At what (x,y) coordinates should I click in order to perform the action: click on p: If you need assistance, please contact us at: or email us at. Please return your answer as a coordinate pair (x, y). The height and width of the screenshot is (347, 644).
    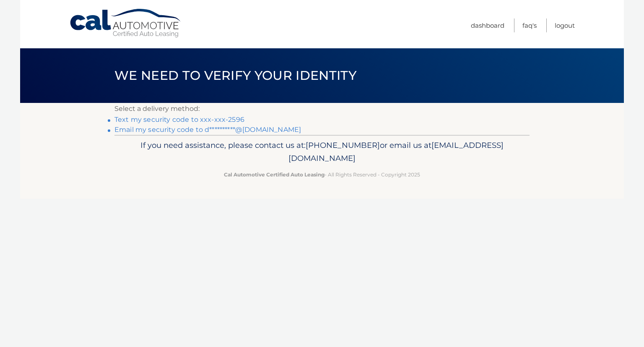
    Looking at the image, I should click on (322, 152).